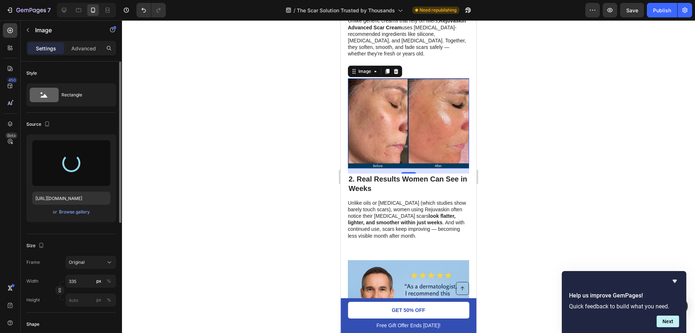 The image size is (695, 333). Describe the element at coordinates (77, 262) in the screenshot. I see `span: Original` at that location.